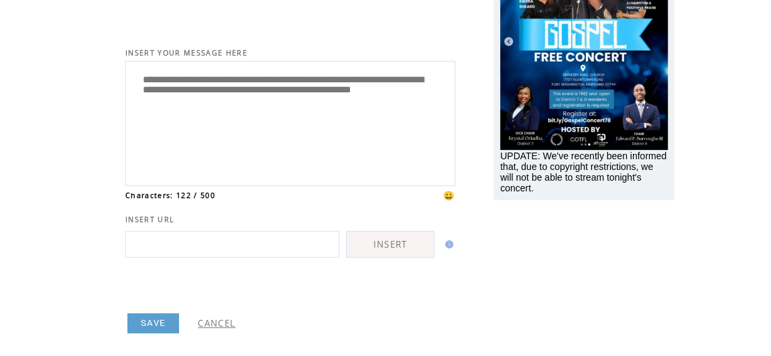 The image size is (771, 356). What do you see at coordinates (153, 324) in the screenshot?
I see `a: SAVE` at bounding box center [153, 324].